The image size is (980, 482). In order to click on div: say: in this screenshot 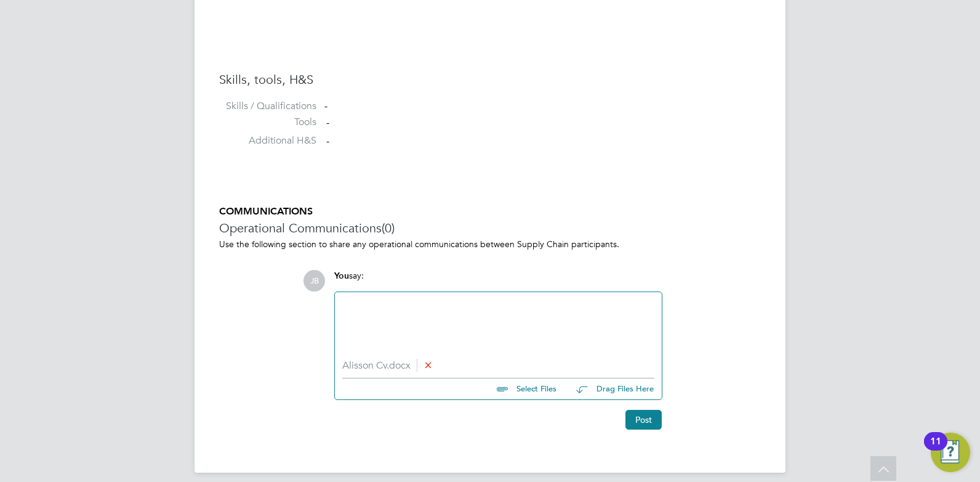, I will do `click(498, 280)`.